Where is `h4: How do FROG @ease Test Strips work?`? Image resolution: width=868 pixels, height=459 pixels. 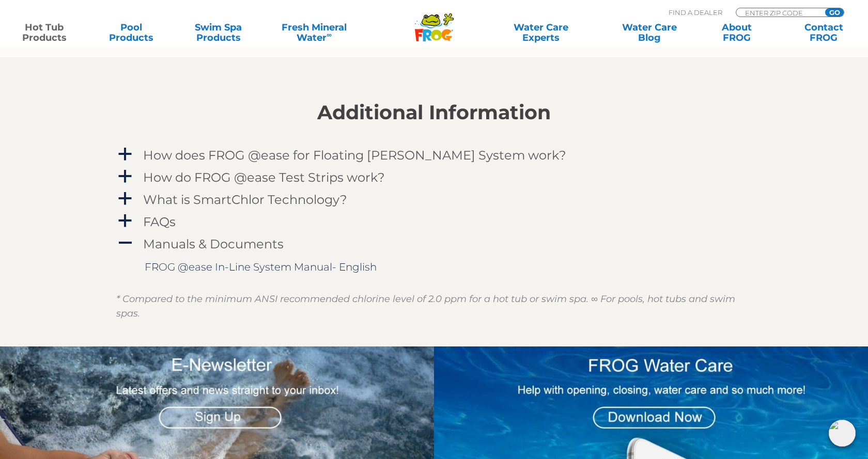
h4: How do FROG @ease Test Strips work? is located at coordinates (264, 177).